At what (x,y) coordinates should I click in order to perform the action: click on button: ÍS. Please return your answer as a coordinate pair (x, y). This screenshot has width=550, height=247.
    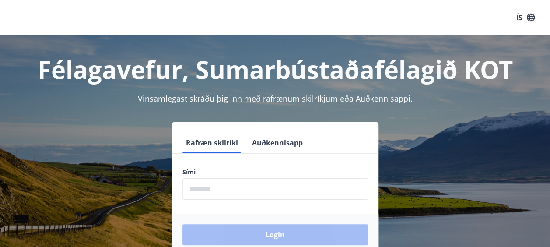
    Looking at the image, I should click on (525, 17).